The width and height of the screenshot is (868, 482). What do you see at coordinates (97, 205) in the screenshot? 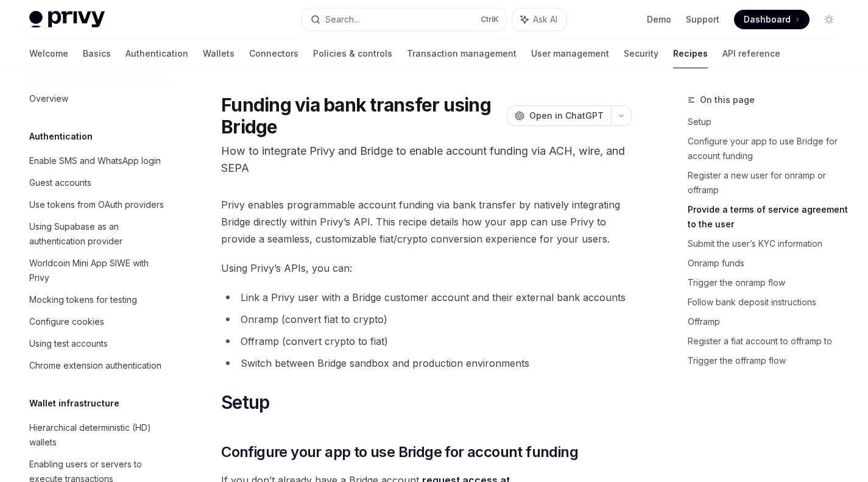
I see `a: Use tokens from OAuth providers` at bounding box center [97, 205].